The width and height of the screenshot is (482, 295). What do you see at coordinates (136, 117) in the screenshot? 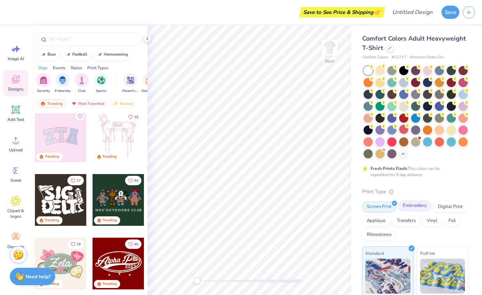
I see `span: 15` at bounding box center [136, 117].